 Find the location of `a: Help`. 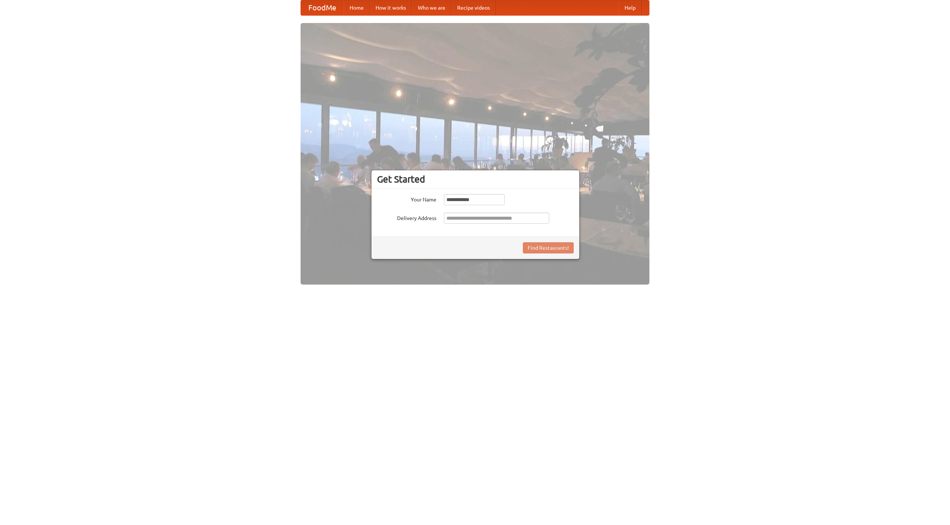

a: Help is located at coordinates (630, 8).